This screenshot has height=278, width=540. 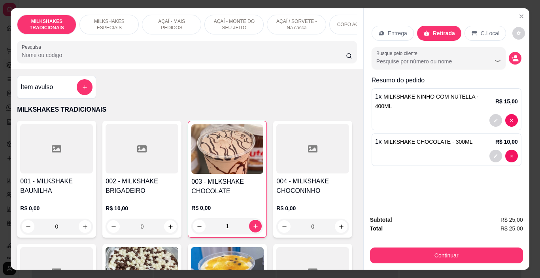 I want to click on h4: 002 - MILKSHAKE BRIGADEIRO, so click(x=142, y=186).